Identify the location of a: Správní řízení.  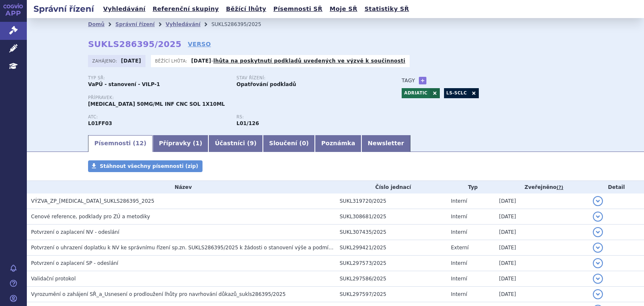
(135, 24).